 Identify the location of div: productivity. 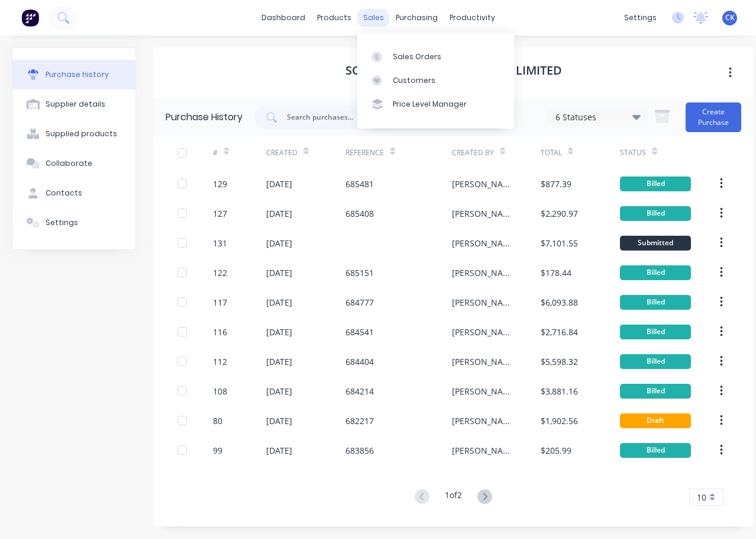
(472, 17).